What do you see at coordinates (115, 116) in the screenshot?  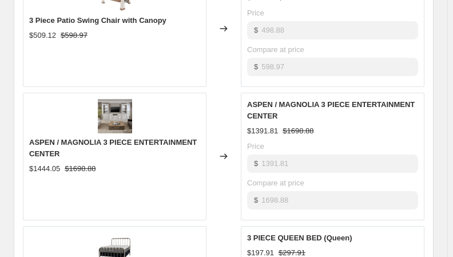 I see `img: EX5622TVCONSOLEPICTURE1_80x.png` at bounding box center [115, 116].